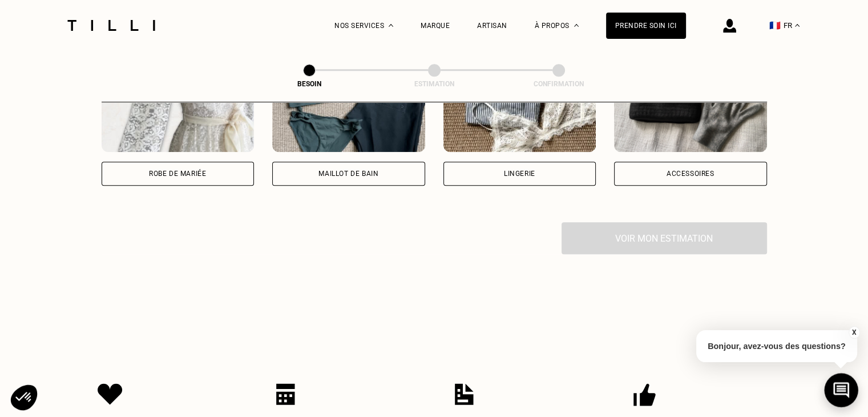 This screenshot has width=868, height=417. I want to click on p: Bonjour, avez-vous des questions?, so click(777, 346).